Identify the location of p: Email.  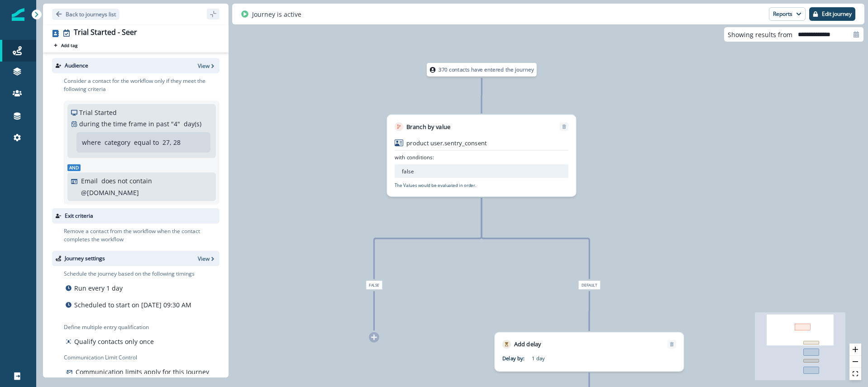
(89, 180).